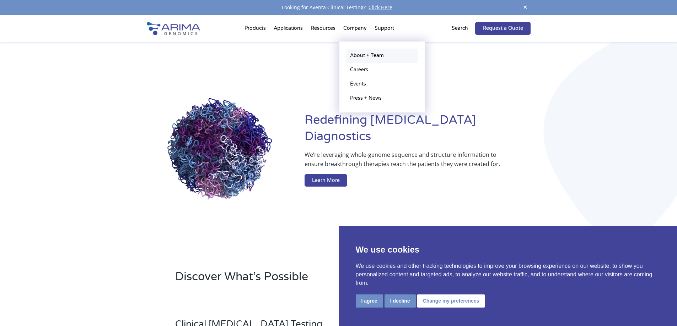 The image size is (677, 326). Describe the element at coordinates (369, 301) in the screenshot. I see `button: I agree` at that location.